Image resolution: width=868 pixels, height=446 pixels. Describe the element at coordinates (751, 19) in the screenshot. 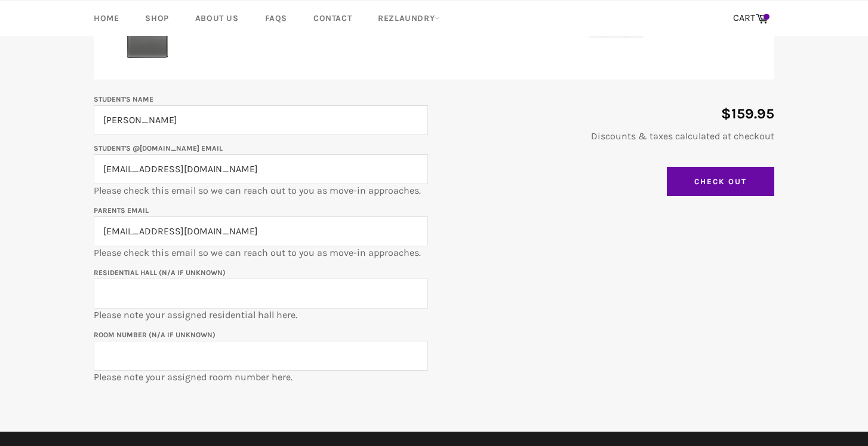

I see `a: CART` at that location.